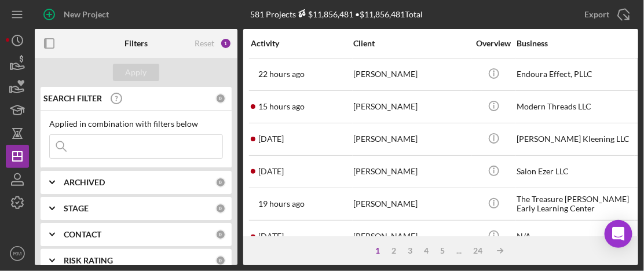 This screenshot has height=271, width=644. I want to click on div: New Project, so click(86, 15).